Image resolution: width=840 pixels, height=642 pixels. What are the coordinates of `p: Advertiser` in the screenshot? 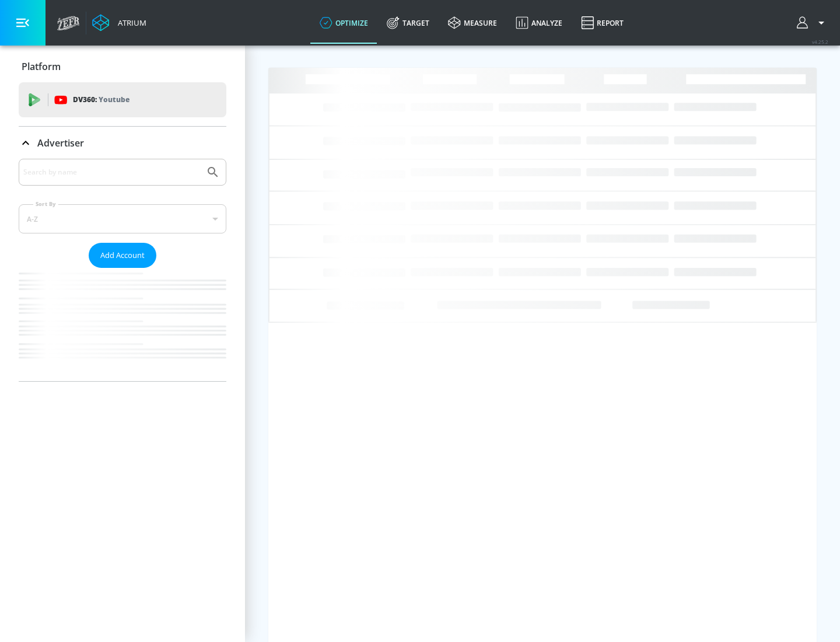 It's located at (60, 143).